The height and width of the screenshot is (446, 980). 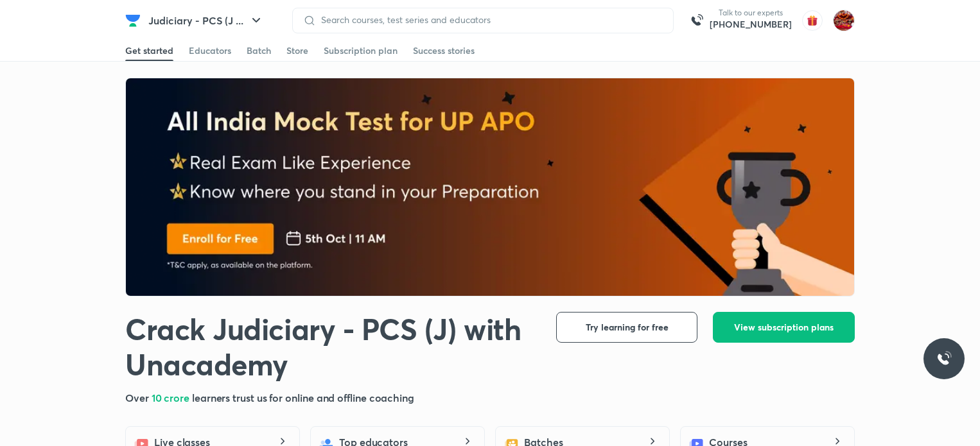 What do you see at coordinates (813, 21) in the screenshot?
I see `img: avatar` at bounding box center [813, 21].